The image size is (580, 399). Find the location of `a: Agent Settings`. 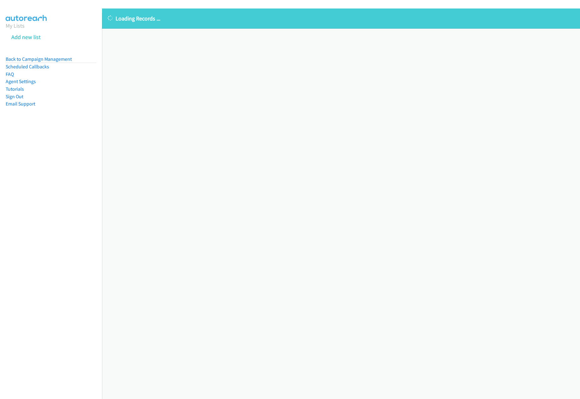

a: Agent Settings is located at coordinates (21, 81).